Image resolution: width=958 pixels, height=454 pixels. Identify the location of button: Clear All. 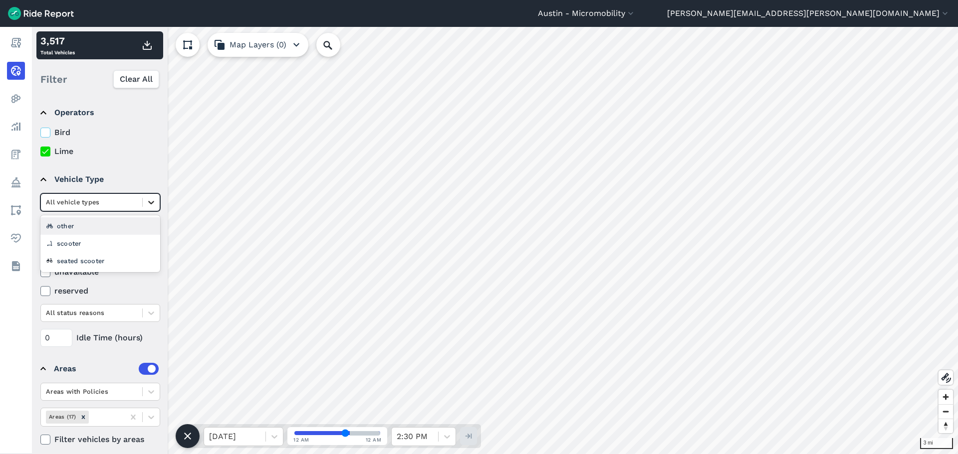
(136, 79).